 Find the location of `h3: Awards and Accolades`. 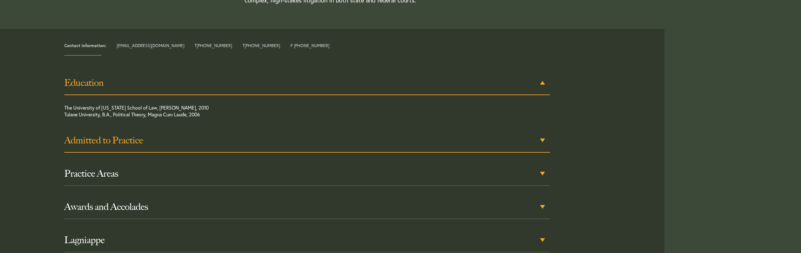

h3: Awards and Accolades is located at coordinates (307, 207).